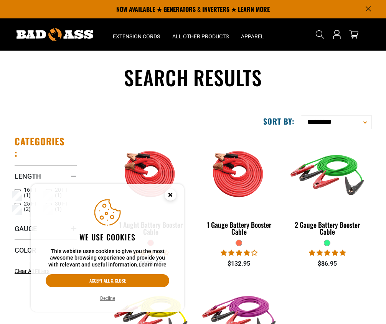 The height and width of the screenshot is (324, 386). What do you see at coordinates (327, 264) in the screenshot?
I see `div: $86.95` at bounding box center [327, 264].